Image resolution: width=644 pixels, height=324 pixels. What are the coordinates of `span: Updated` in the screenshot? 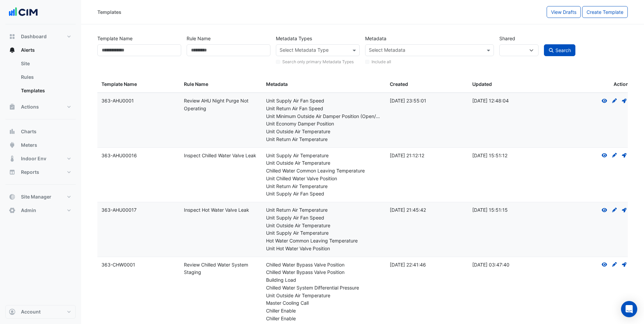 It's located at (482, 84).